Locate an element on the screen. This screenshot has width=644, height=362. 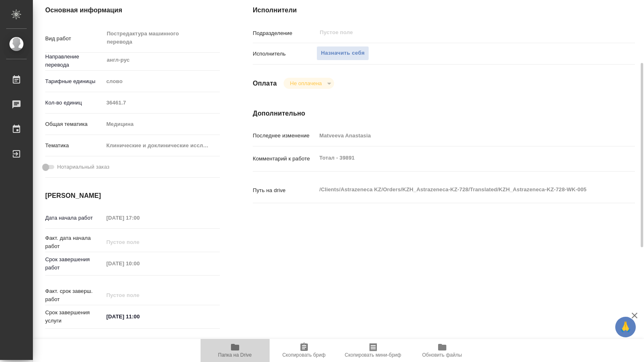
p: Срок завершения услуги is located at coordinates (74, 317).